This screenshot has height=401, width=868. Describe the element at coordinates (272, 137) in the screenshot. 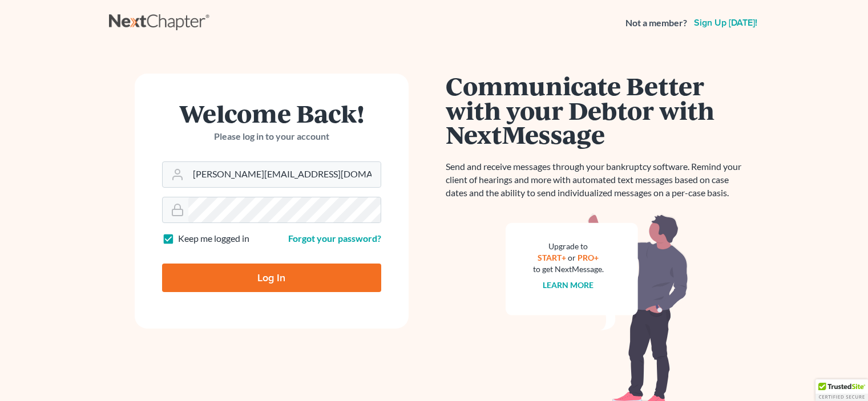

I see `p: Please log in to your account` at that location.